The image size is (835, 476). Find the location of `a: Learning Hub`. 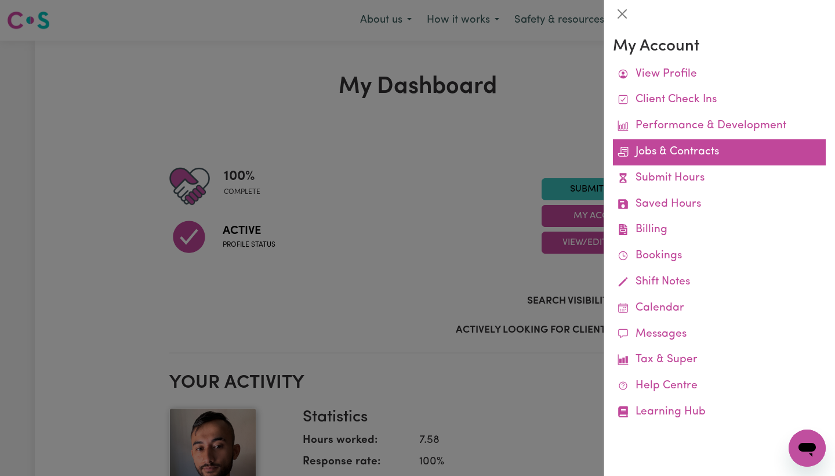

a: Learning Hub is located at coordinates (719, 412).